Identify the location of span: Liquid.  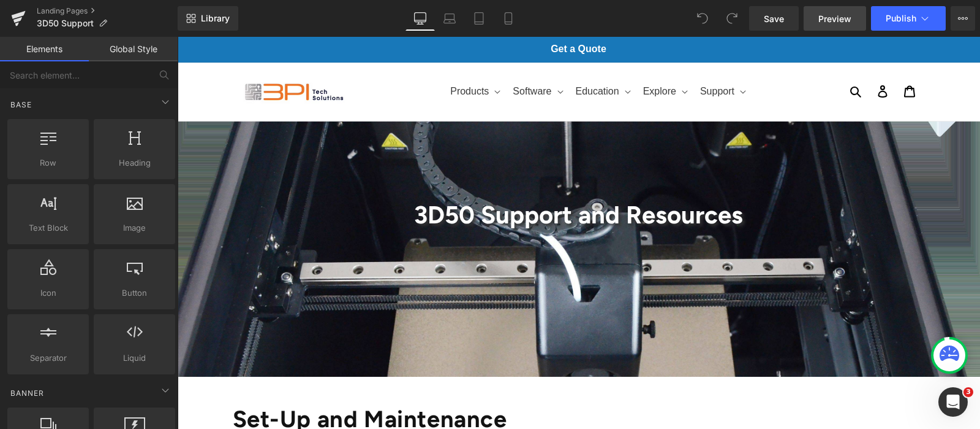
(134, 357).